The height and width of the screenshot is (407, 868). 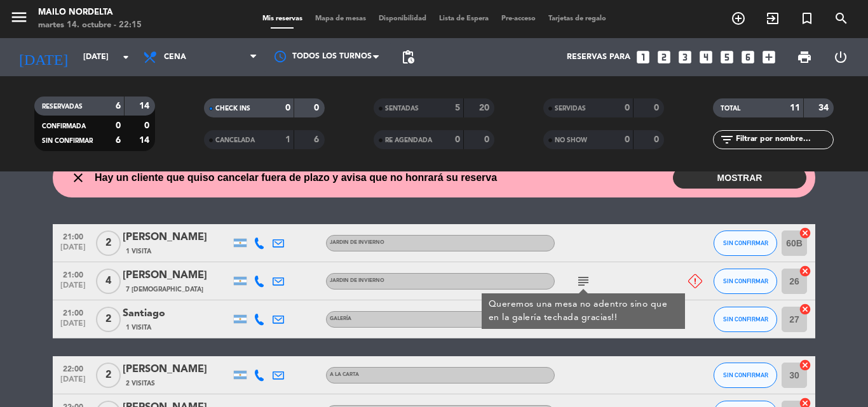 What do you see at coordinates (571, 140) in the screenshot?
I see `span: NO SHOW` at bounding box center [571, 140].